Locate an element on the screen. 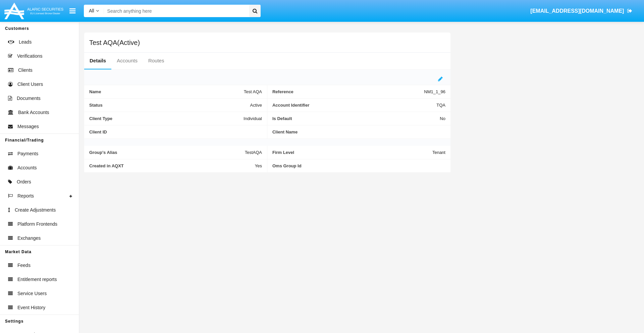  span: Client Users is located at coordinates (30, 84).